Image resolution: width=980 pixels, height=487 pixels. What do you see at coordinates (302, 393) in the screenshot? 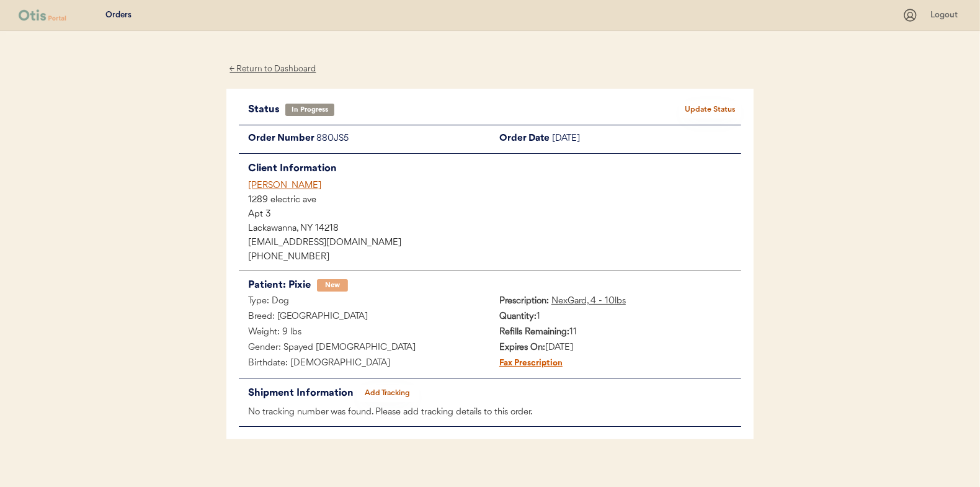
I see `div: Shipment Information` at bounding box center [302, 393].